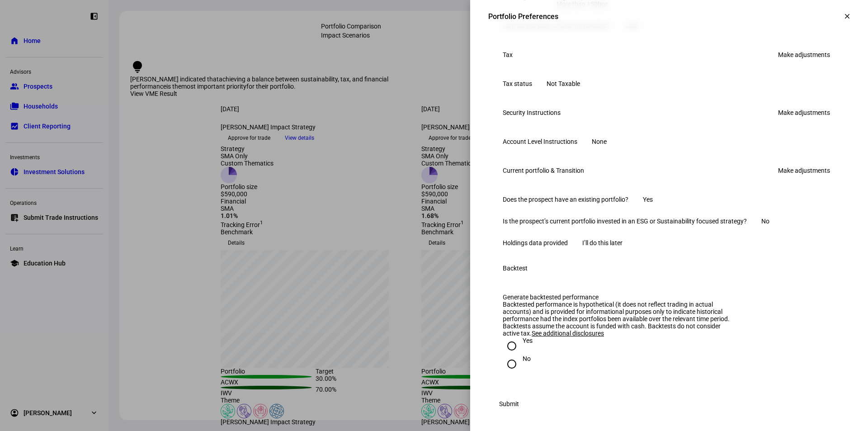  Describe the element at coordinates (532, 113) in the screenshot. I see `div: Security Instructions` at that location.